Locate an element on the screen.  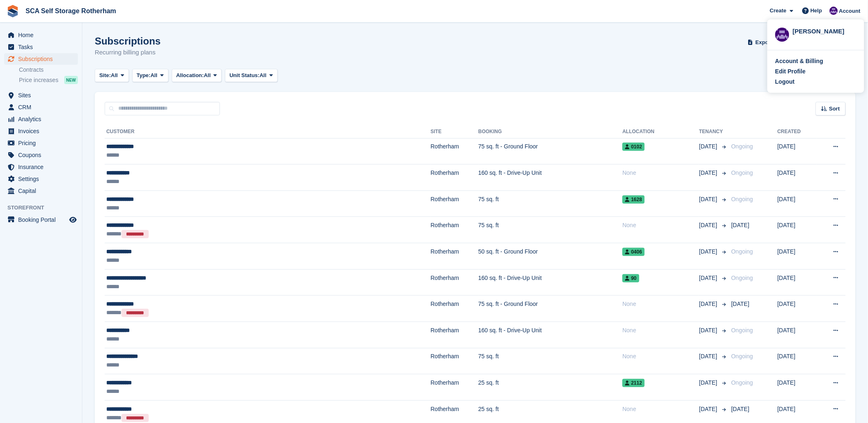
th: Tenancy is located at coordinates (713, 132).